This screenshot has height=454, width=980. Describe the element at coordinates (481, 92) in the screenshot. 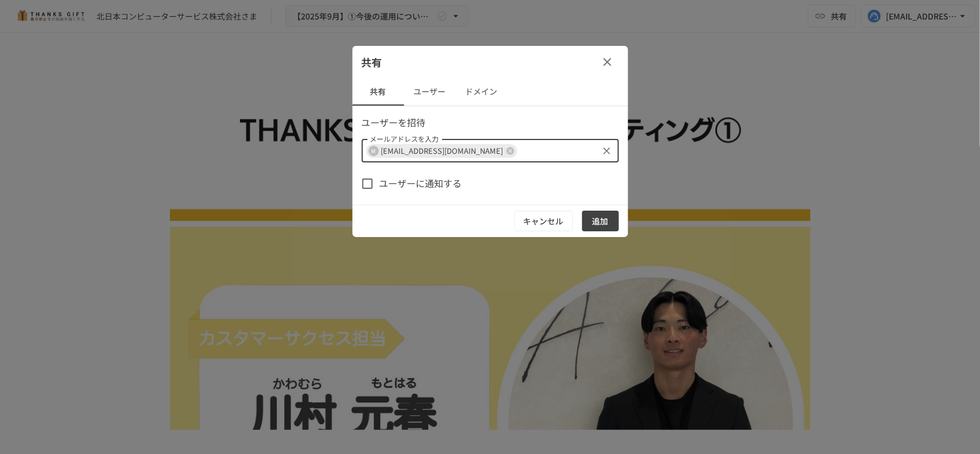

I see `button: ドメイン` at that location.